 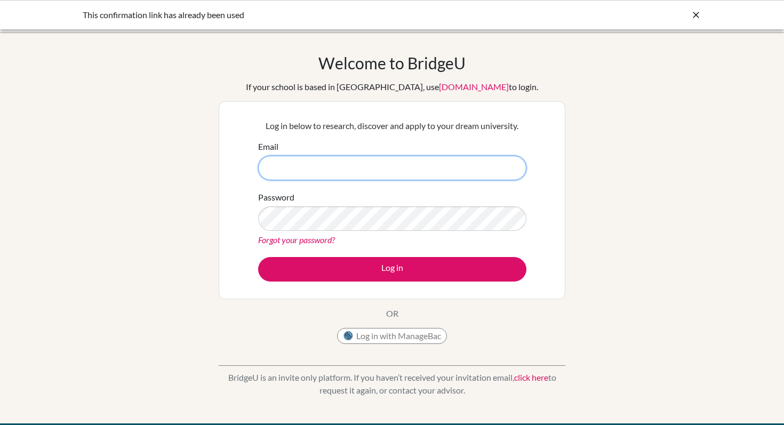 What do you see at coordinates (392, 336) in the screenshot?
I see `button: Log in with ManageBac` at bounding box center [392, 336].